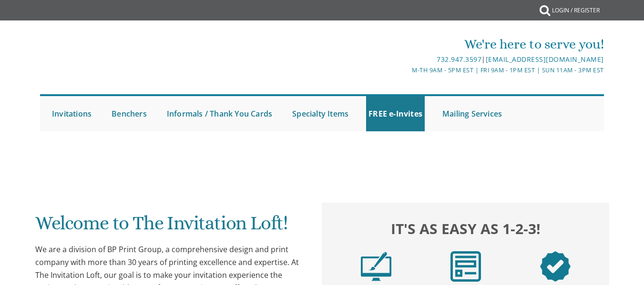 This screenshot has height=285, width=644. What do you see at coordinates (459, 59) in the screenshot?
I see `a: 732.947.3597` at bounding box center [459, 59].